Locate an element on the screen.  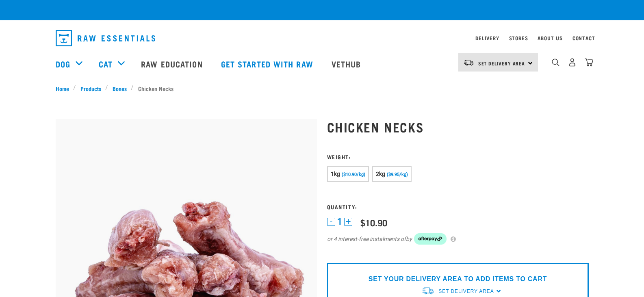
button: 1kg ($10.90/kg) is located at coordinates (348, 174).